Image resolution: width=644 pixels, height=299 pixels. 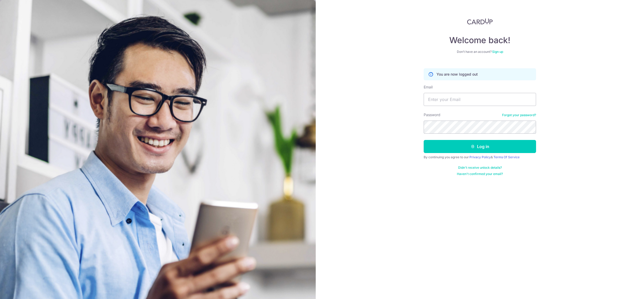 What do you see at coordinates (428, 87) in the screenshot?
I see `label: Email` at bounding box center [428, 87].